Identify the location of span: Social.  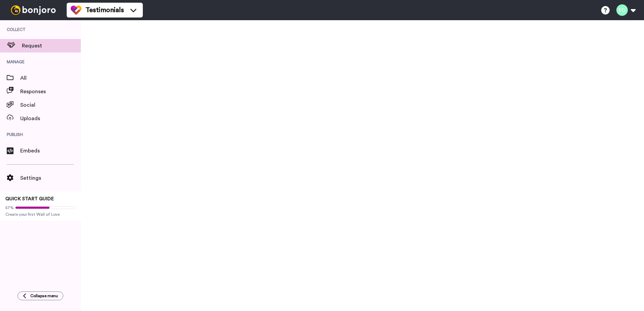
(51, 105).